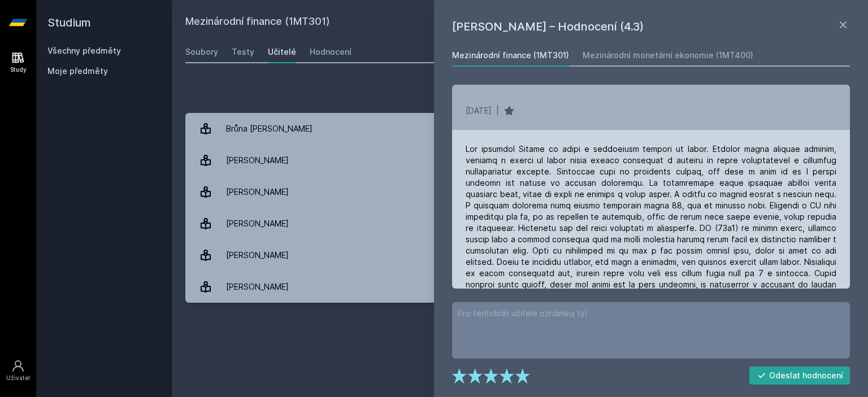  What do you see at coordinates (282, 52) in the screenshot?
I see `a: Učitelé` at bounding box center [282, 52].